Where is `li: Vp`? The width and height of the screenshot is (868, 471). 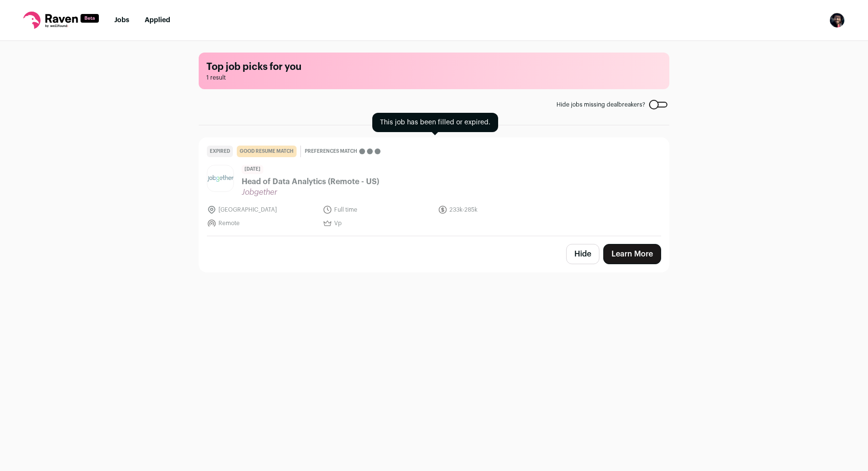 li: Vp is located at coordinates (378, 224).